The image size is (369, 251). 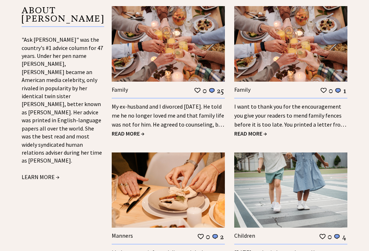 I want to click on a: Children, so click(x=244, y=236).